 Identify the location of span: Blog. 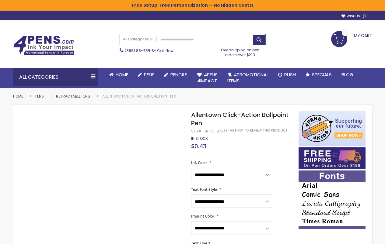
(347, 75).